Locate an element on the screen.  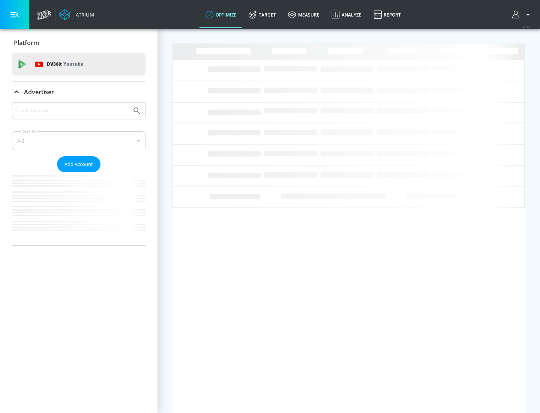
span: Add Account is located at coordinates (79, 164).